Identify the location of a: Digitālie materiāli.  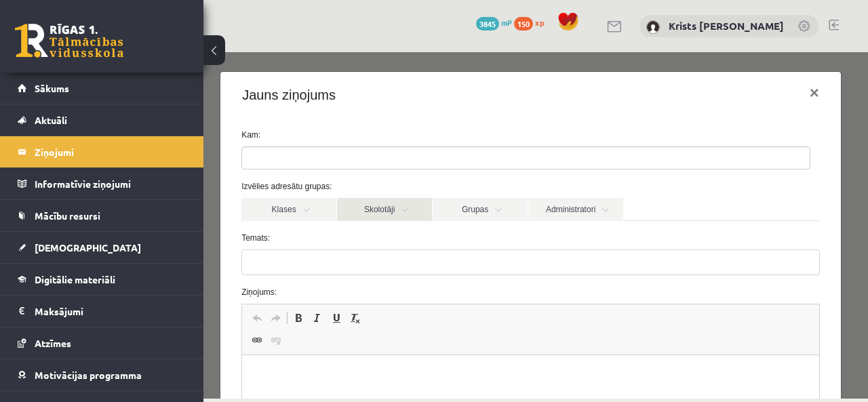
(102, 279).